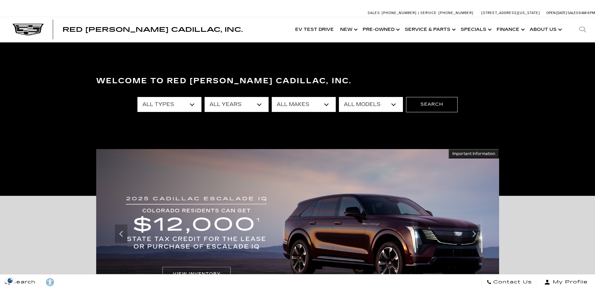  Describe the element at coordinates (380, 30) in the screenshot. I see `a: Pre-Owned` at that location.